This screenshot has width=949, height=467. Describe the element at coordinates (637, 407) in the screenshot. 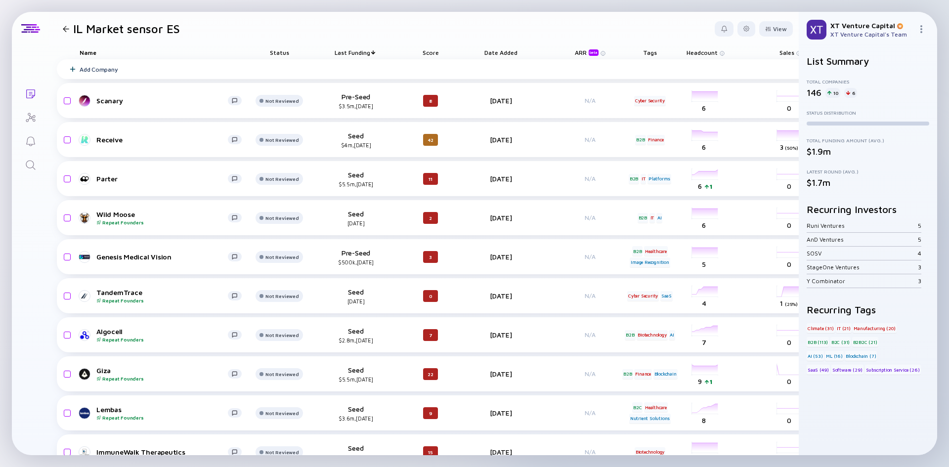

I see `div: B2C` at that location.